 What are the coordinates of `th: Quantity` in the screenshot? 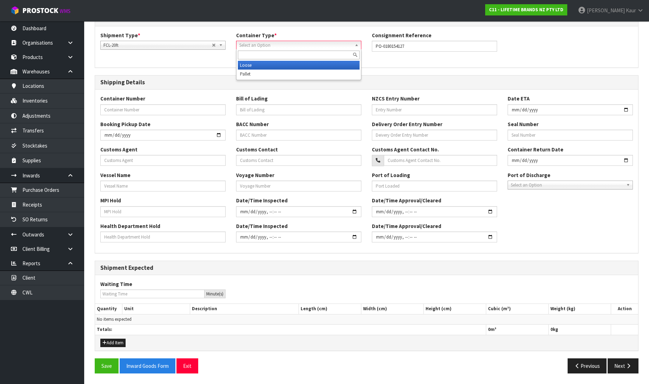 It's located at (108, 308).